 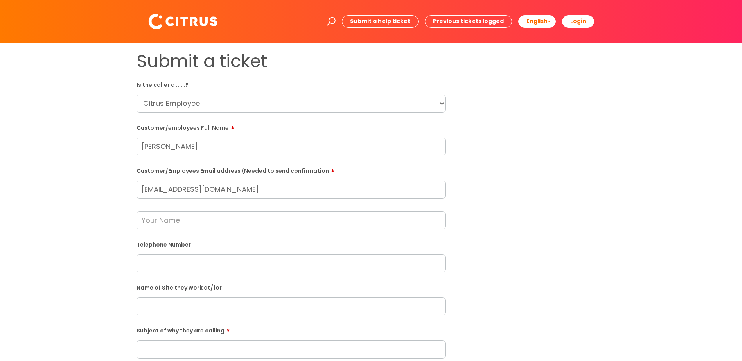 What do you see at coordinates (291, 244) in the screenshot?
I see `label: Telephone Number` at bounding box center [291, 244].